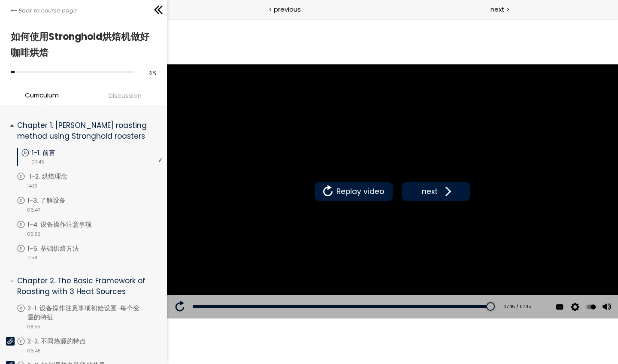  Describe the element at coordinates (44, 11) in the screenshot. I see `a: Back to course page` at that location.